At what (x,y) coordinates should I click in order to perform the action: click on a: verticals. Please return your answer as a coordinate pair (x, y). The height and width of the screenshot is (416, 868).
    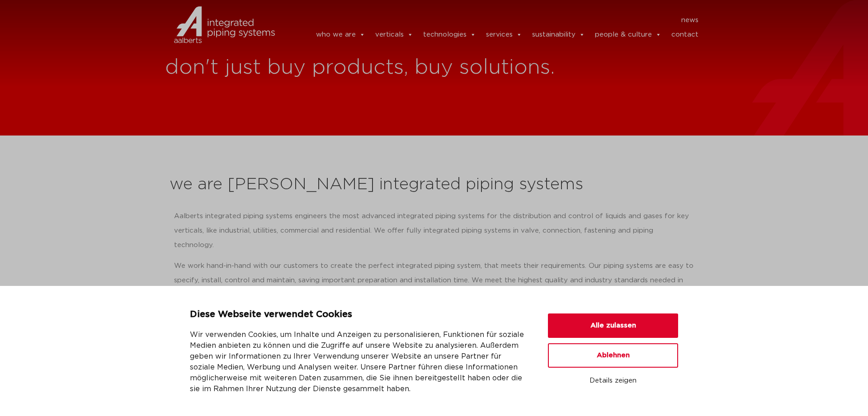
    Looking at the image, I should click on (394, 35).